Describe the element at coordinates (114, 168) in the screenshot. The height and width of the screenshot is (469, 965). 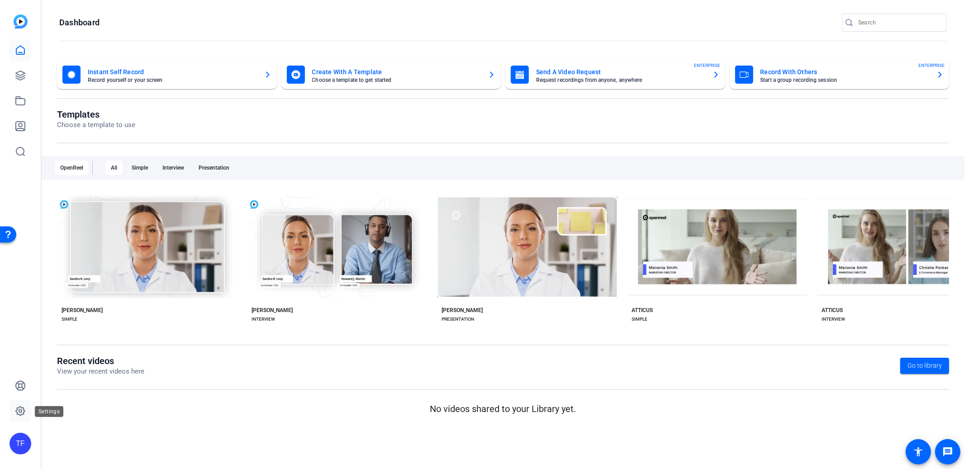
I see `div: All` at that location.